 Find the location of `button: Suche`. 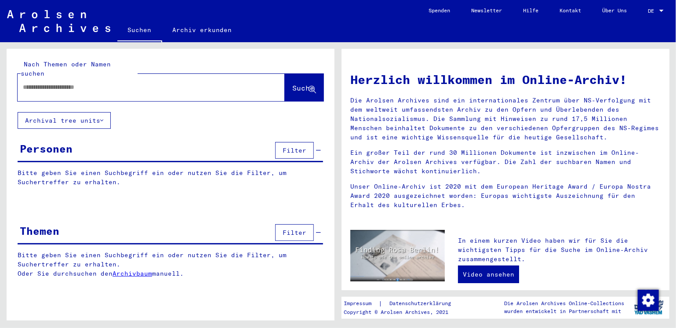

button: Suche is located at coordinates (304, 87).